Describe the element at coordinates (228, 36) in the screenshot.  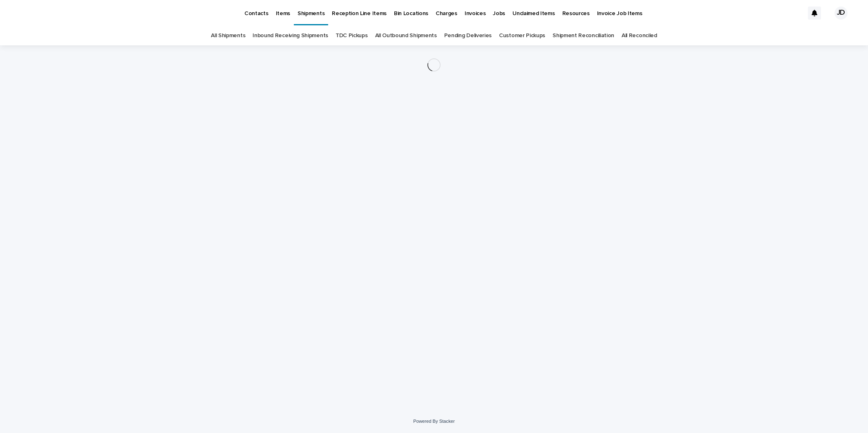
I see `a: All Shipments` at that location.